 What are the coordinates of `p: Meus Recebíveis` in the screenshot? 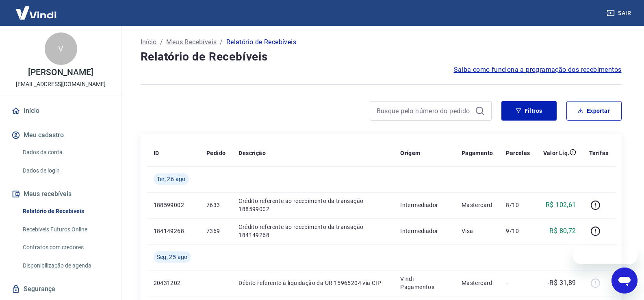 It's located at (192, 42).